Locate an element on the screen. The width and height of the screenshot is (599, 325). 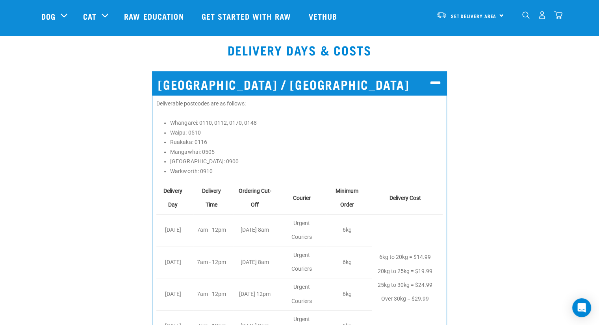
a: Get started with Raw is located at coordinates (247, 16).